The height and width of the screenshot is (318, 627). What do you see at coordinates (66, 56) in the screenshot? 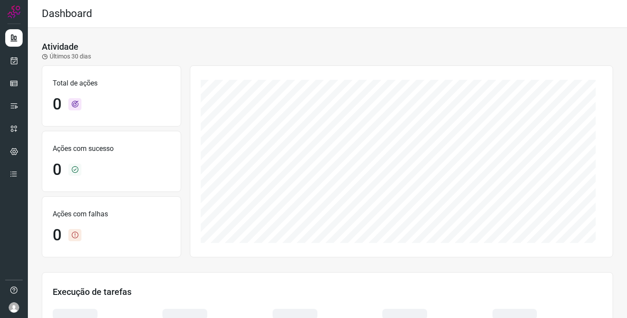
I see `p: Últimos 30 dias` at bounding box center [66, 56].